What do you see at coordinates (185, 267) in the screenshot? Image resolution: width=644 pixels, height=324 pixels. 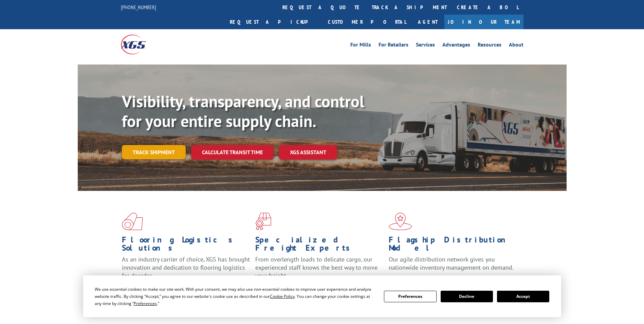 I see `span: As an industry carrier of choice, XGS has brought innovation and dedication to flooring logistics...` at bounding box center [185, 267].